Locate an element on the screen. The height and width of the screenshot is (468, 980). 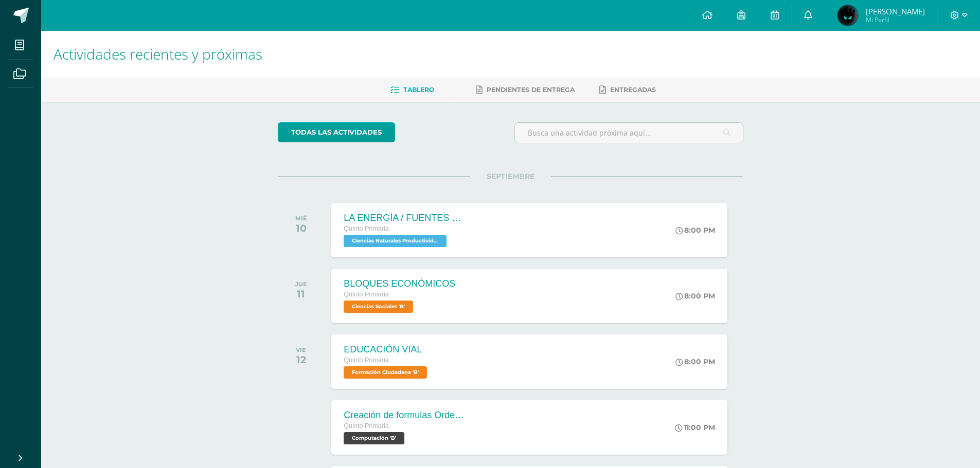
a: Entregadas is located at coordinates (628, 90).